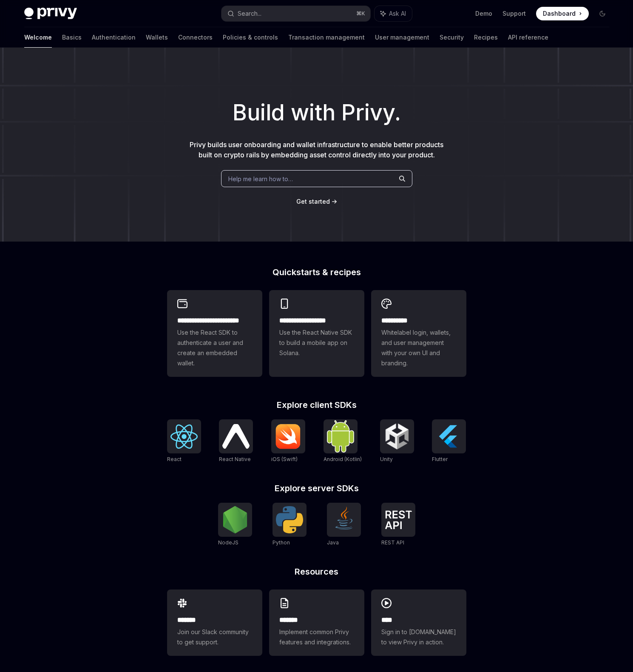 Image resolution: width=633 pixels, height=672 pixels. I want to click on img: Java, so click(344, 520).